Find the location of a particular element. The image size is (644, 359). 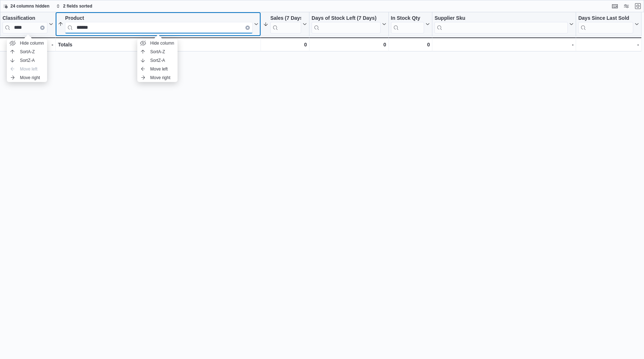

button: Supplier Sku is located at coordinates (504, 24).